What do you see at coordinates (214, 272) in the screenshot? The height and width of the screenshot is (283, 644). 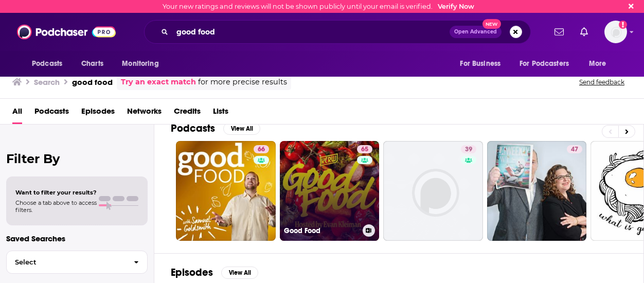 I see `a: EpisodesView All` at bounding box center [214, 272].